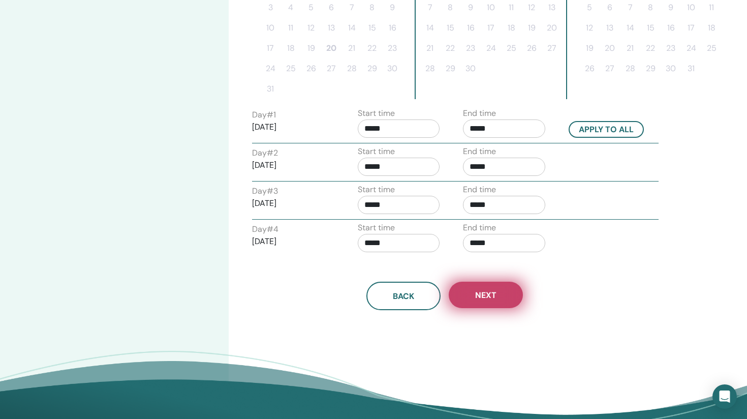 This screenshot has height=419, width=747. What do you see at coordinates (264, 115) in the screenshot?
I see `label: Day # 1` at bounding box center [264, 115].